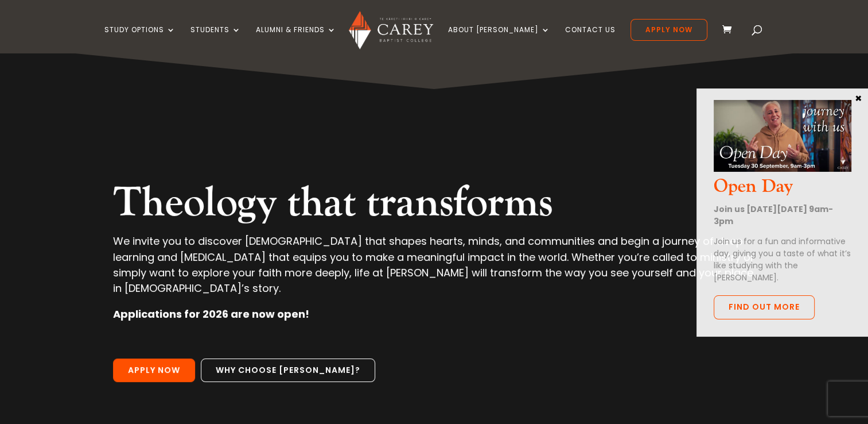 The width and height of the screenshot is (868, 424). Describe the element at coordinates (211, 314) in the screenshot. I see `strong: Applications for 2026 are now open!` at that location.